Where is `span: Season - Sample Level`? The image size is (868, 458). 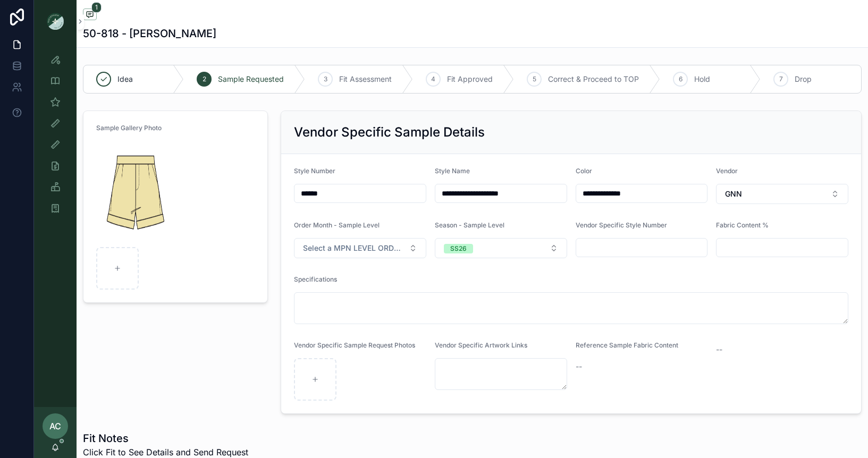
span: Season - Sample Level is located at coordinates (470, 225).